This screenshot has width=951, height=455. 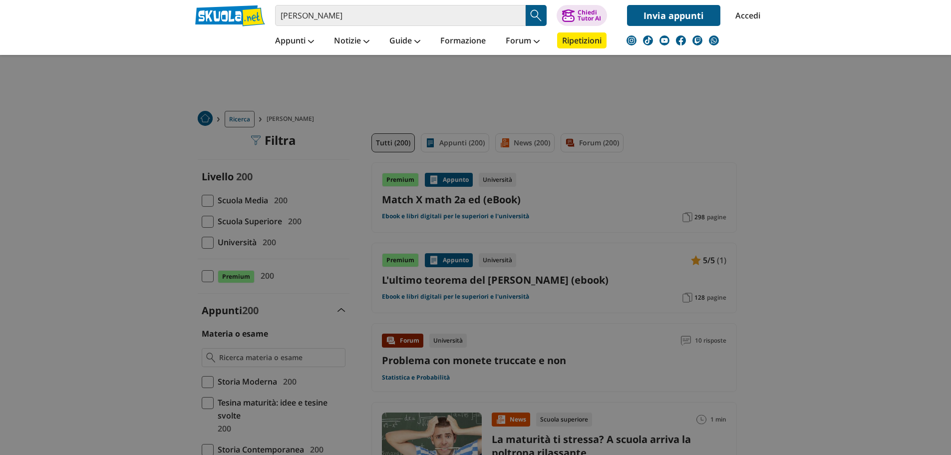 I want to click on a: Appunti, so click(x=295, y=41).